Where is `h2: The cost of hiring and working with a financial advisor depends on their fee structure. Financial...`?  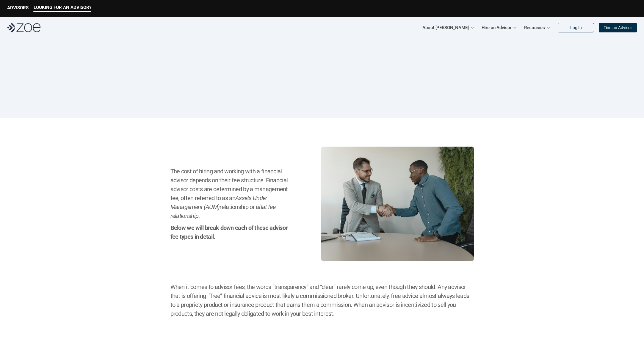 h2: The cost of hiring and working with a financial advisor depends on their fee structure. Financial... is located at coordinates (231, 193).